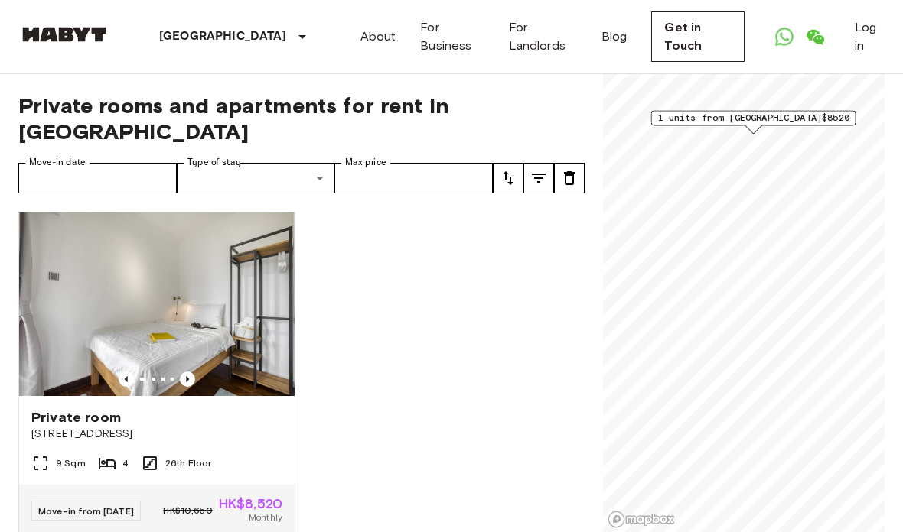  Describe the element at coordinates (57, 162) in the screenshot. I see `label: Move-in date` at that location.